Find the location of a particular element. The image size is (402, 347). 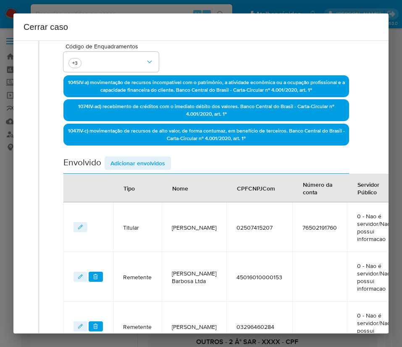

span: Adicionar envolvidos is located at coordinates (138, 163).